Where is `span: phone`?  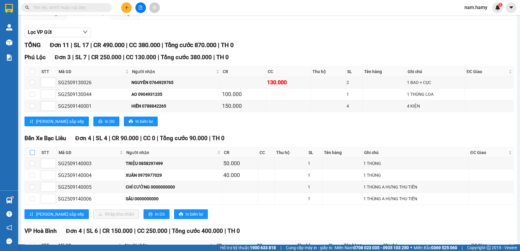 span: phone is located at coordinates (37, 24).